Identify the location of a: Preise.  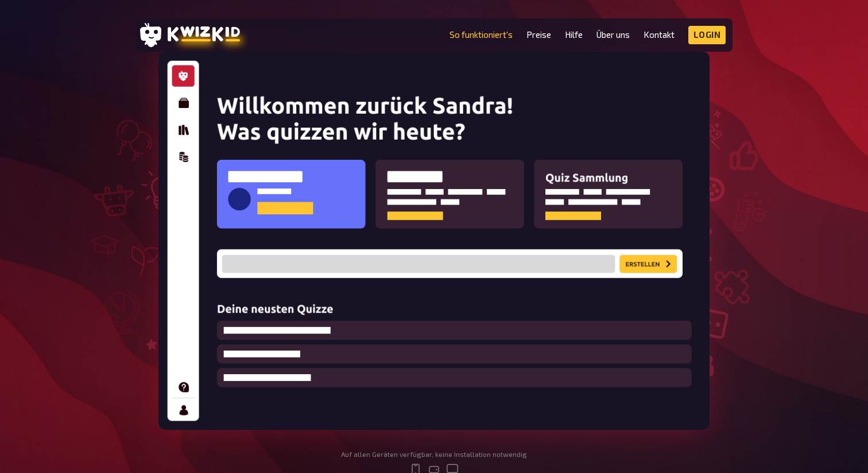
(539, 34).